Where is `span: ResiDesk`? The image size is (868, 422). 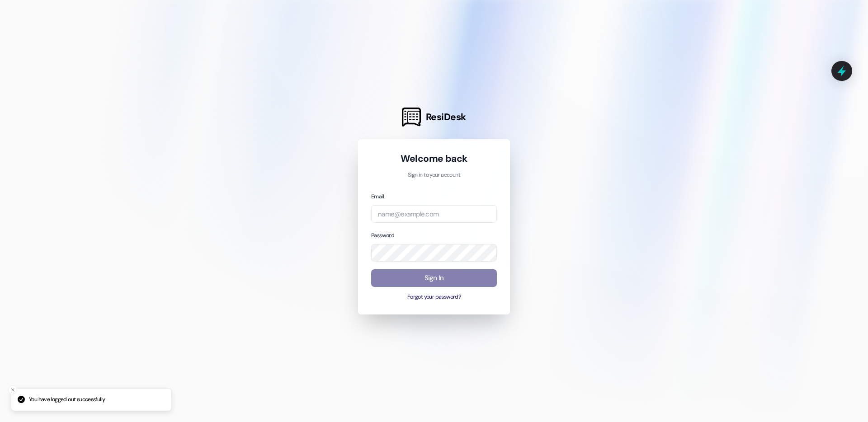 span: ResiDesk is located at coordinates (446, 117).